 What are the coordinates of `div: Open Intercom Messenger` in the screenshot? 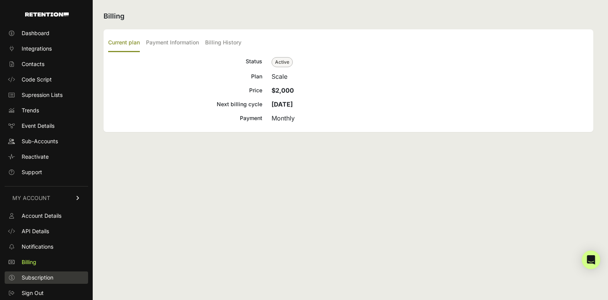 It's located at (591, 260).